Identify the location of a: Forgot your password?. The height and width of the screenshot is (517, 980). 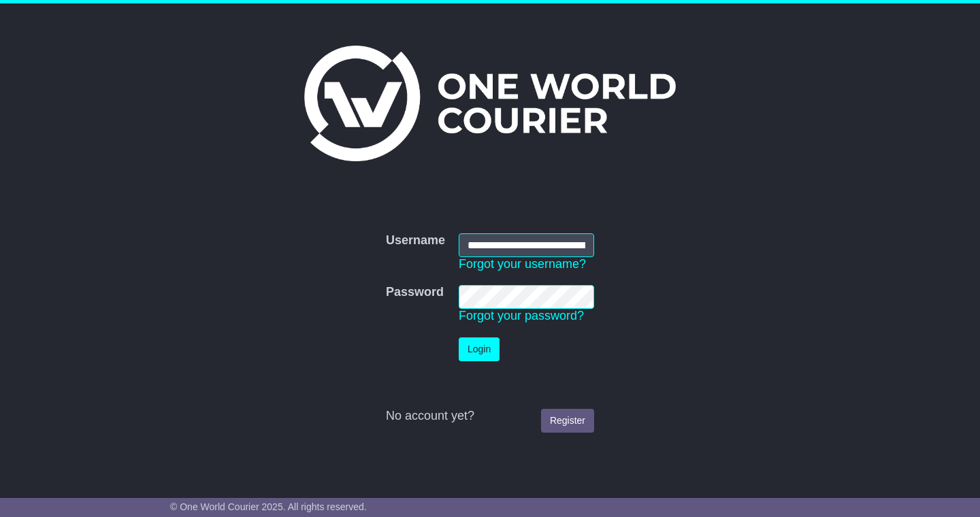
(521, 315).